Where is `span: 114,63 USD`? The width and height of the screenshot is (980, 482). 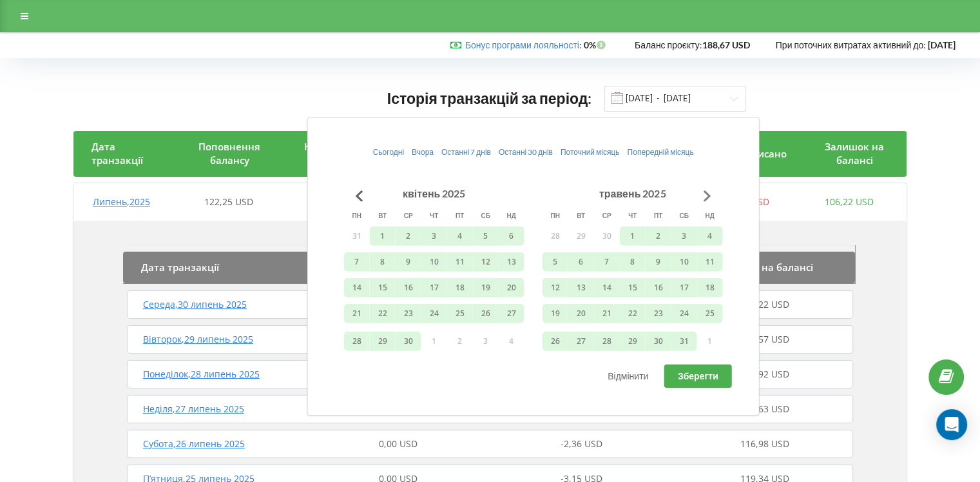 span: 114,63 USD is located at coordinates (764, 408).